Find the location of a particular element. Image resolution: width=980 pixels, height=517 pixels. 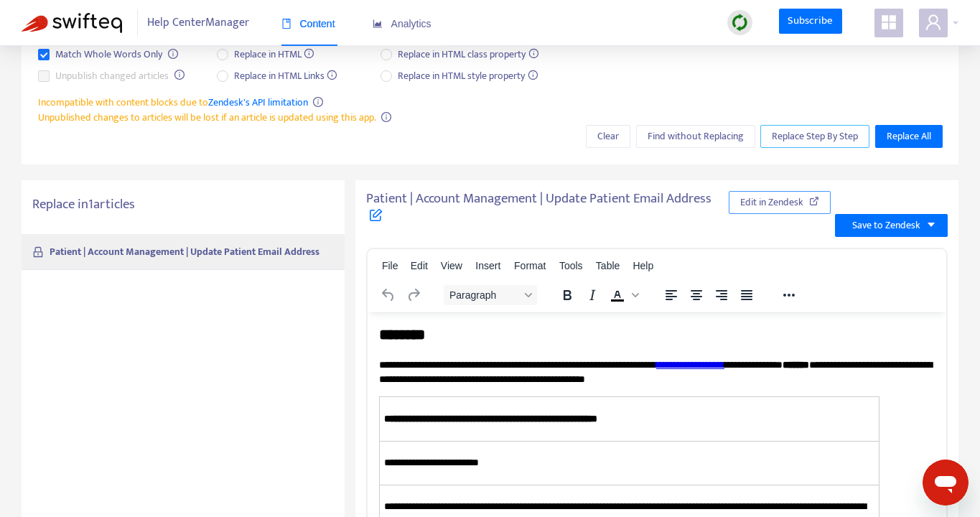

span: Insert is located at coordinates (488, 266).